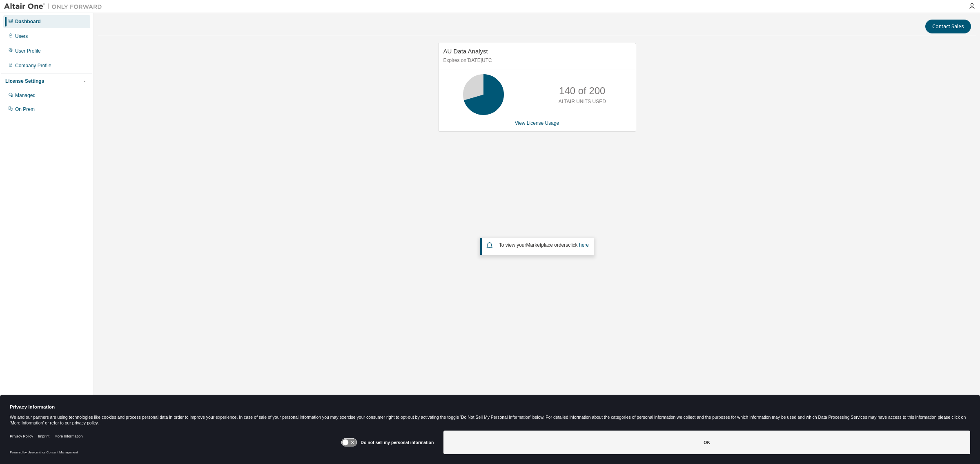  What do you see at coordinates (948, 27) in the screenshot?
I see `button: Contact Sales` at bounding box center [948, 27].